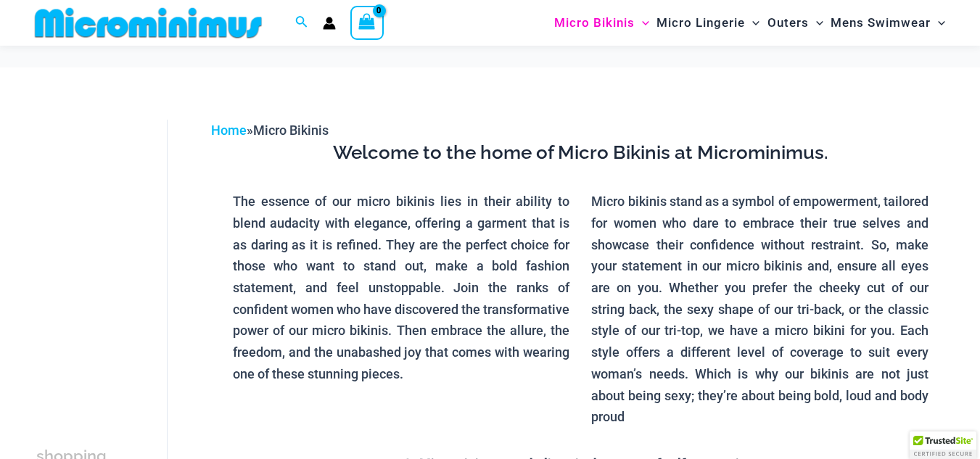 The image size is (980, 459). Describe the element at coordinates (749, 23) in the screenshot. I see `nav: Site Navigation` at that location.